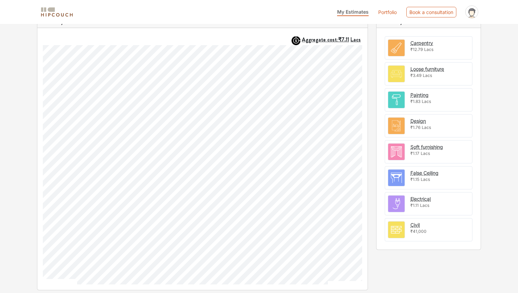 The width and height of the screenshot is (518, 293). I want to click on div: Carpentry, so click(422, 43).